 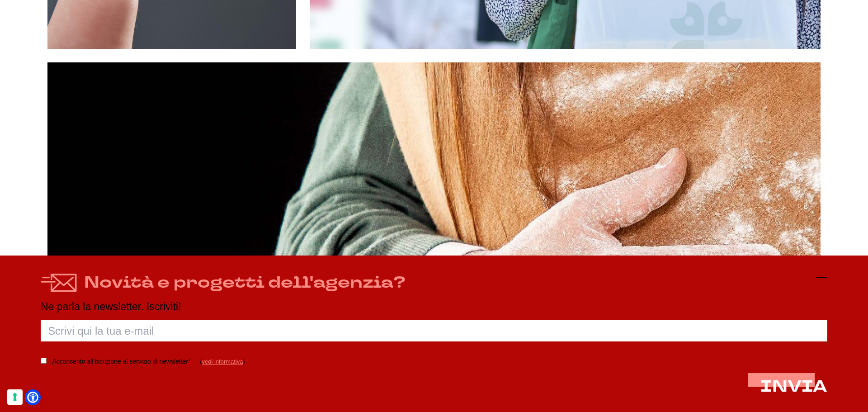 I want to click on a: vedi informativa, so click(x=222, y=362).